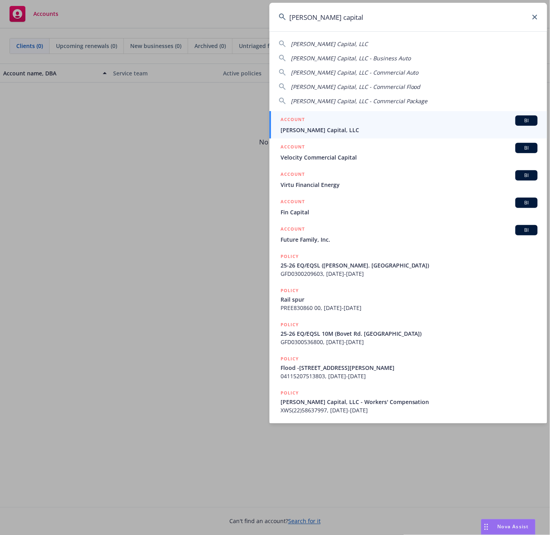  Describe the element at coordinates (409, 239) in the screenshot. I see `span: Future Family, Inc.` at that location.